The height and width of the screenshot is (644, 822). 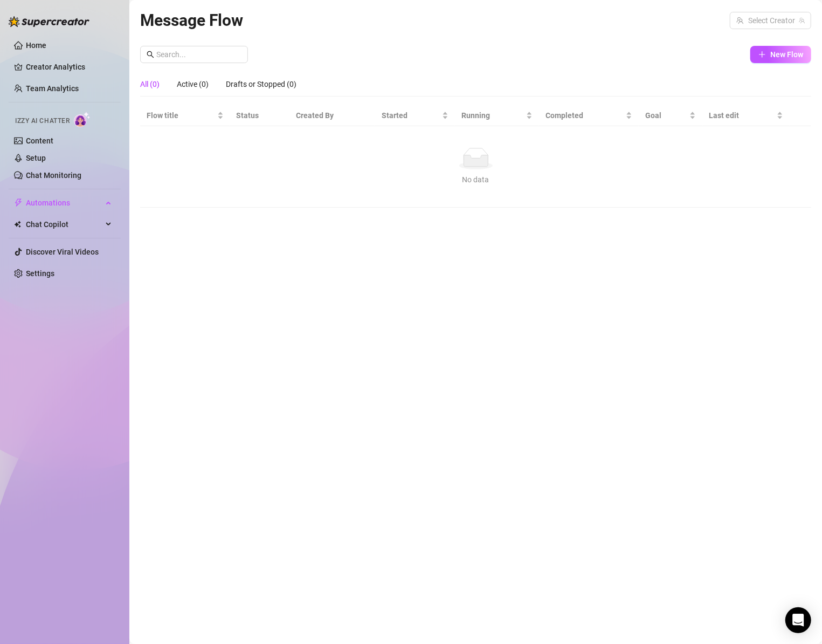 What do you see at coordinates (180, 115) in the screenshot?
I see `span: Flow title` at bounding box center [180, 115].